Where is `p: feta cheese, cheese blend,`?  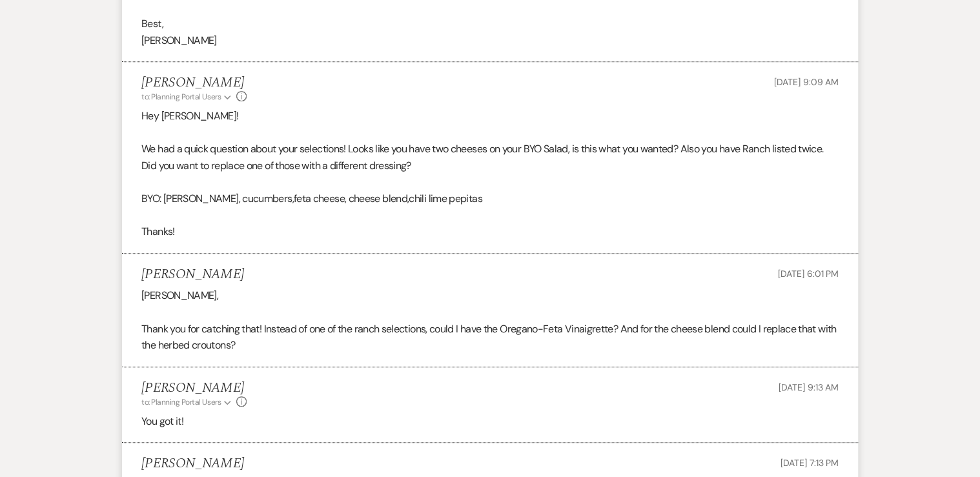
p: feta cheese, cheese blend, is located at coordinates (490, 199).